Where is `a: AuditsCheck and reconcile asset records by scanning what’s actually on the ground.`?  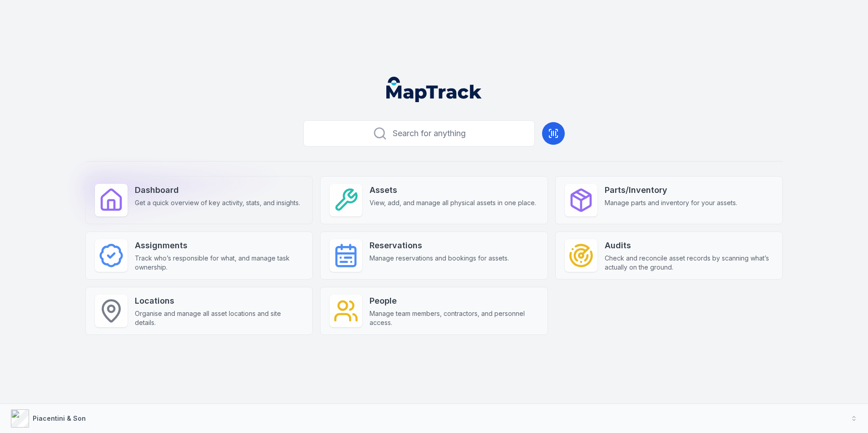
a: AuditsCheck and reconcile asset records by scanning what’s actually on the ground. is located at coordinates (668, 256).